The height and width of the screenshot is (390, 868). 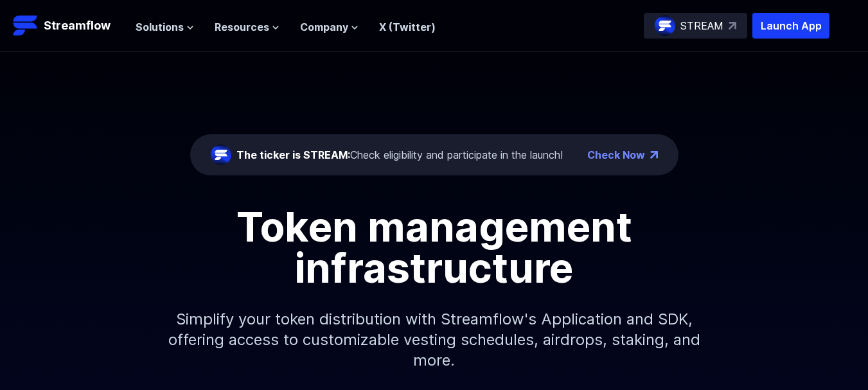 What do you see at coordinates (26, 26) in the screenshot?
I see `img: Streamflow Logo` at bounding box center [26, 26].